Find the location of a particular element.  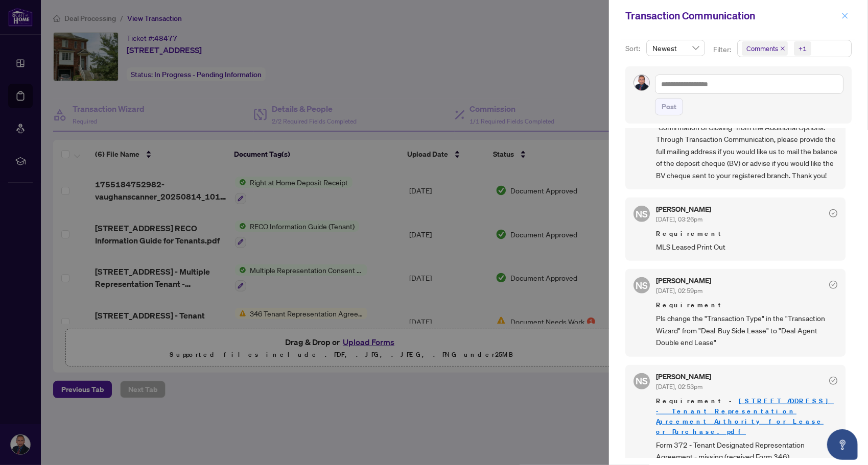

span: MLS Leased Print Out is located at coordinates (746, 247).